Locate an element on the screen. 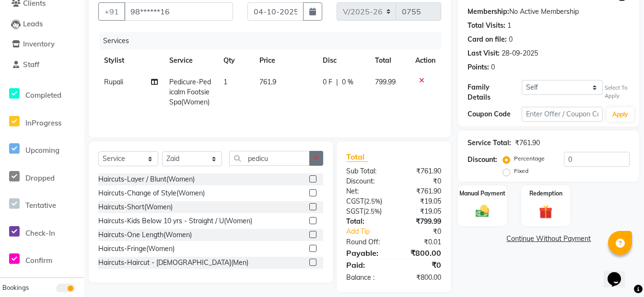 Image resolution: width=644 pixels, height=297 pixels. span: Total is located at coordinates (357, 156).